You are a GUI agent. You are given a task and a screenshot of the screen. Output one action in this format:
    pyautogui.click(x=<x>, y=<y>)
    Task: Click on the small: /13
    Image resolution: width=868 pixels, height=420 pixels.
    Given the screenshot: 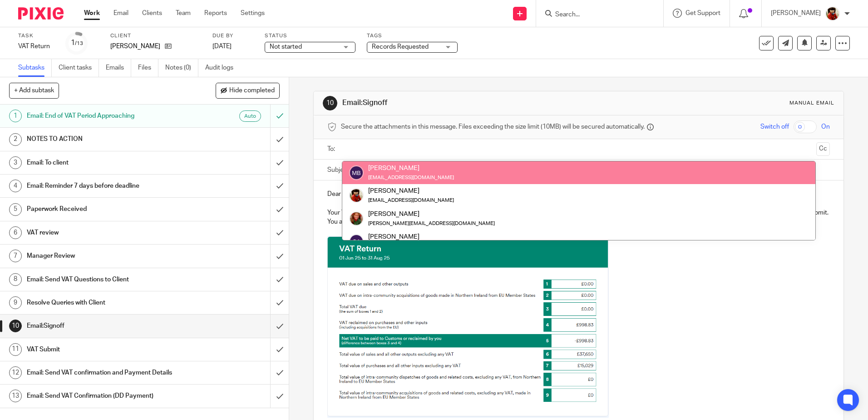 What is the action you would take?
    pyautogui.click(x=79, y=44)
    